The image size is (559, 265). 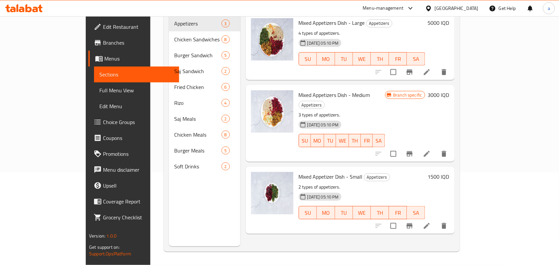 What do you see at coordinates (272, 193) in the screenshot?
I see `img: Mixed Appetizer Dish - Small` at bounding box center [272, 193].